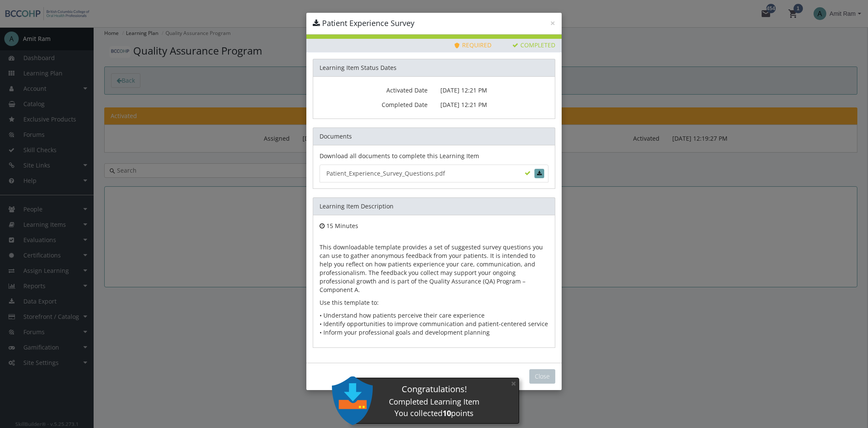 The width and height of the screenshot is (868, 428). I want to click on span: Completed, so click(534, 45).